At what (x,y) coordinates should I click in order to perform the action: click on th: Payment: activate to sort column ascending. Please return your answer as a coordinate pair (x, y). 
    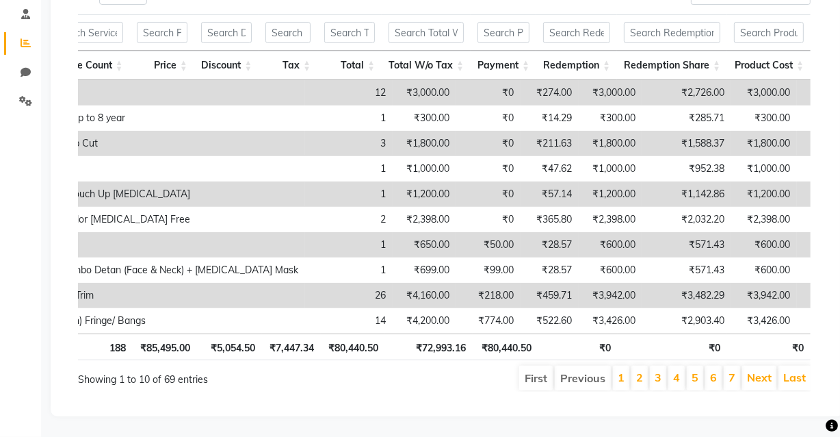
    Looking at the image, I should click on (504, 65).